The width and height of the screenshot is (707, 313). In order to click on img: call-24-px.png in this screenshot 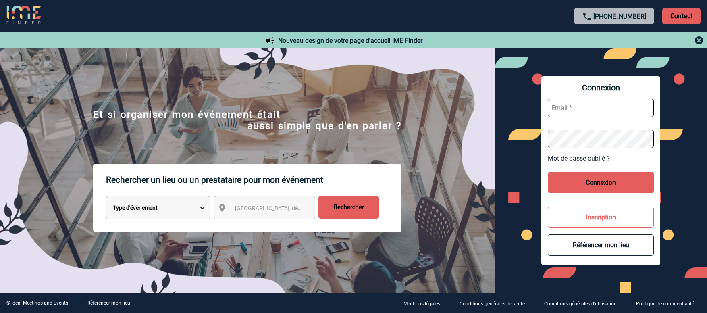, I will do `click(587, 17)`.